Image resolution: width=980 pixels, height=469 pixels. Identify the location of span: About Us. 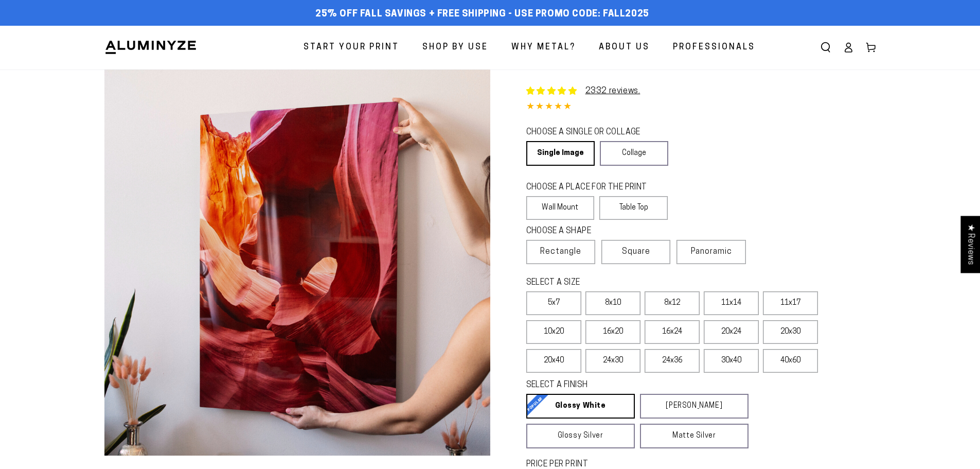
(624, 47).